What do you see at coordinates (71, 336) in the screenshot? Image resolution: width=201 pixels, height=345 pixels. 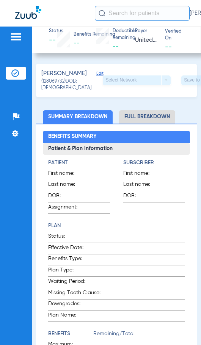 I see `app-breakdown-title: Benefits` at bounding box center [71, 336].